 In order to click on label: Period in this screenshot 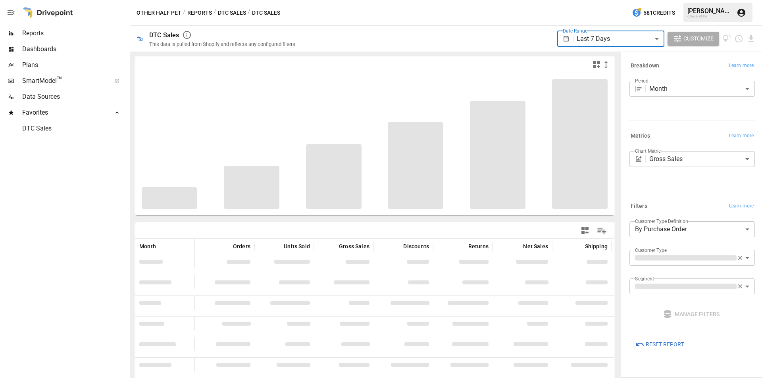, I will do `click(642, 81)`.